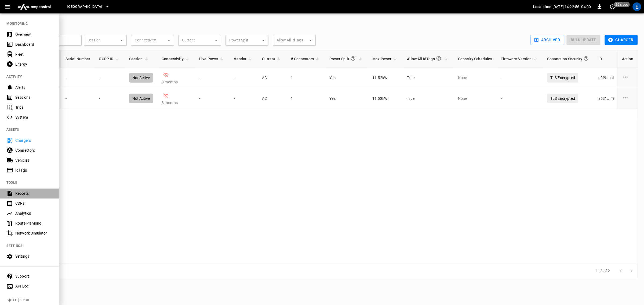  What do you see at coordinates (34, 97) in the screenshot?
I see `div: Sessions` at bounding box center [34, 97].